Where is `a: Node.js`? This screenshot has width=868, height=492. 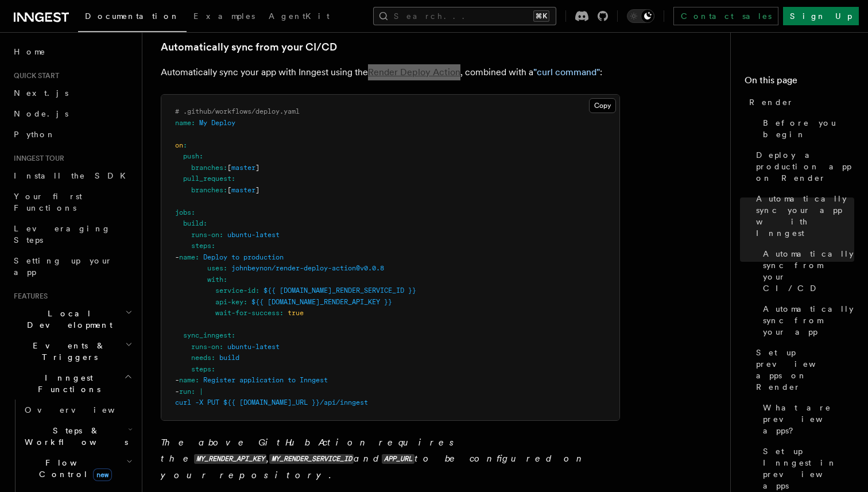
a: Node.js is located at coordinates (72, 114).